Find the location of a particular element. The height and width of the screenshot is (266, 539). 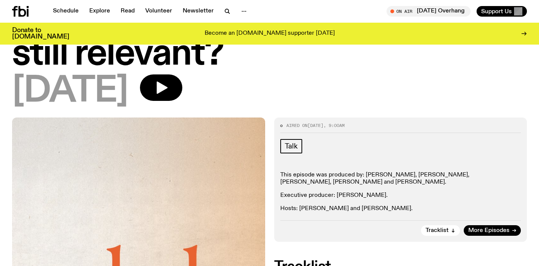

span: Tracklist is located at coordinates (437, 231).